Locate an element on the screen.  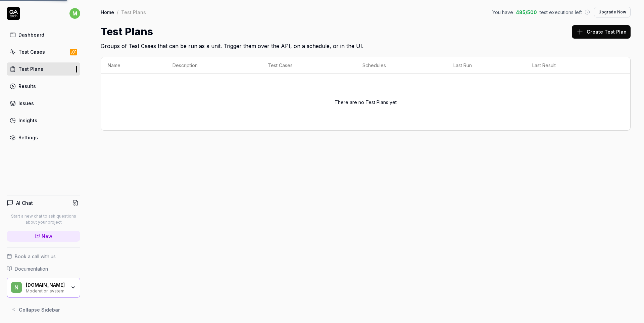
th: Last Run is located at coordinates (486, 66).